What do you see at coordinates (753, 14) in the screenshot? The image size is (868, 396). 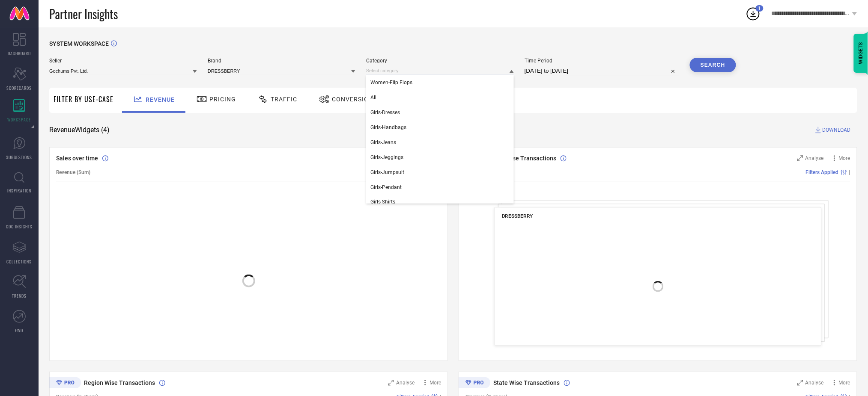 I see `div: Open download list` at bounding box center [753, 14].